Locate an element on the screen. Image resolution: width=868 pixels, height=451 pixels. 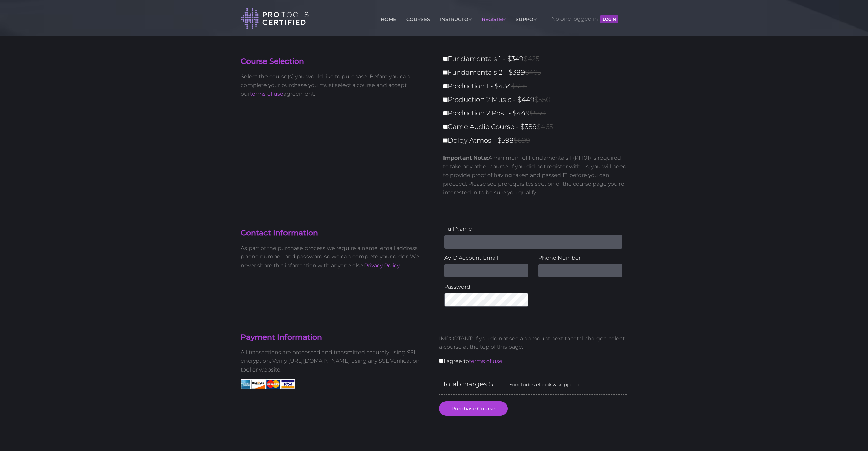
label: Game Audio Course - $389 is located at coordinates (537, 126).